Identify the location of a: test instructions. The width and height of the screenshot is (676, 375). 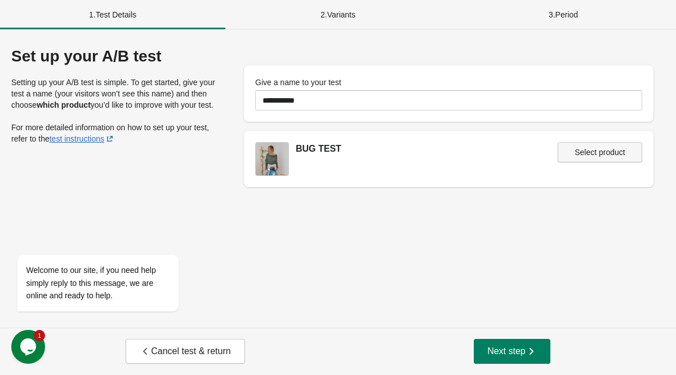
(82, 139).